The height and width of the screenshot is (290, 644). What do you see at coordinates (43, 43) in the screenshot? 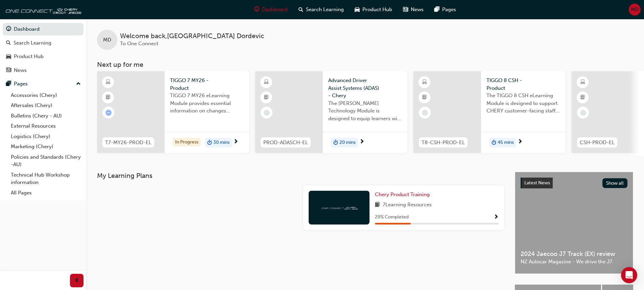
I see `a: Search Learning` at bounding box center [43, 43].